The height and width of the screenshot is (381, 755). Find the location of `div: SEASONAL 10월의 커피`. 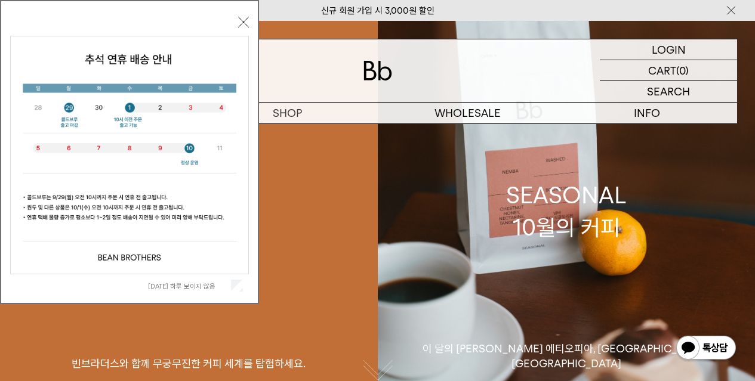

div: SEASONAL 10월의 커피 is located at coordinates (566, 211).